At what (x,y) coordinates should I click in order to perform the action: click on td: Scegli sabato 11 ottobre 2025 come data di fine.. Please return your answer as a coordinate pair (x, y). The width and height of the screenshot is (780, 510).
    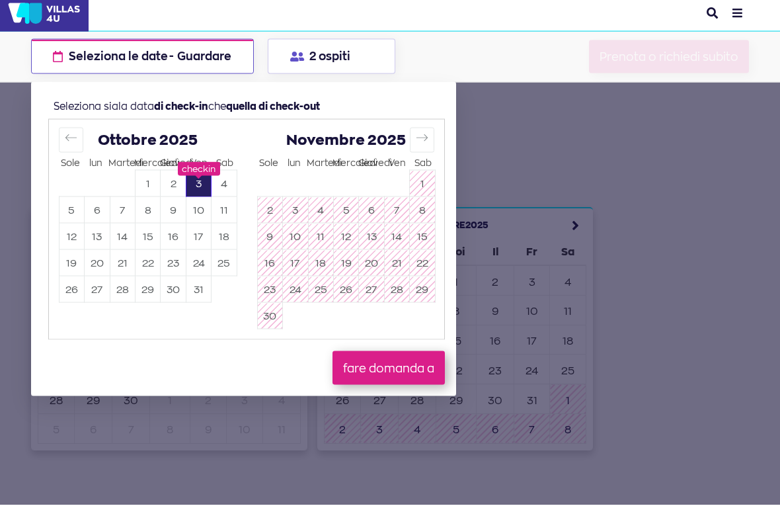
    Looking at the image, I should click on (224, 216).